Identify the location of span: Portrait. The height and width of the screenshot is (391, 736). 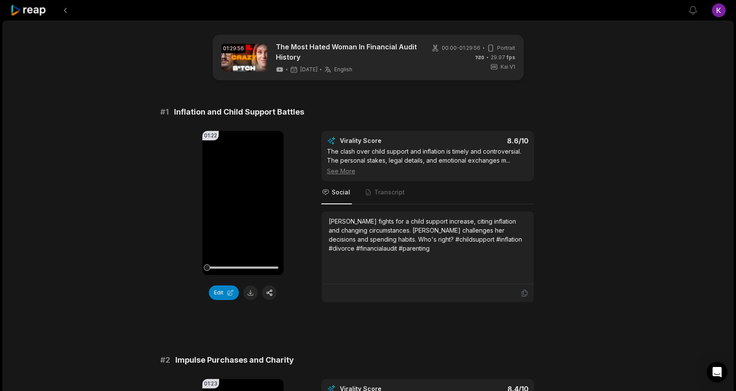
(506, 48).